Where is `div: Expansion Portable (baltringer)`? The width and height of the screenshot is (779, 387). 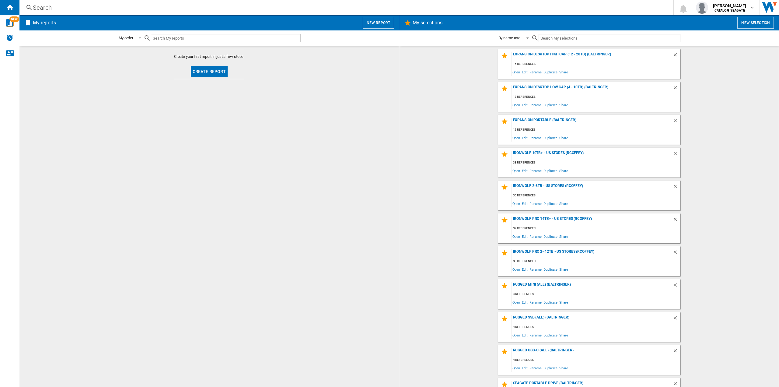 div: Expansion Portable (baltringer) is located at coordinates (592, 122).